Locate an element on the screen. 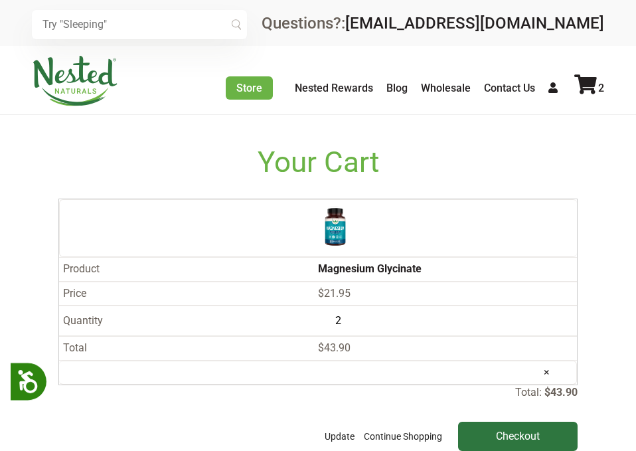 The height and width of the screenshot is (451, 636). a: Wholesale is located at coordinates (446, 88).